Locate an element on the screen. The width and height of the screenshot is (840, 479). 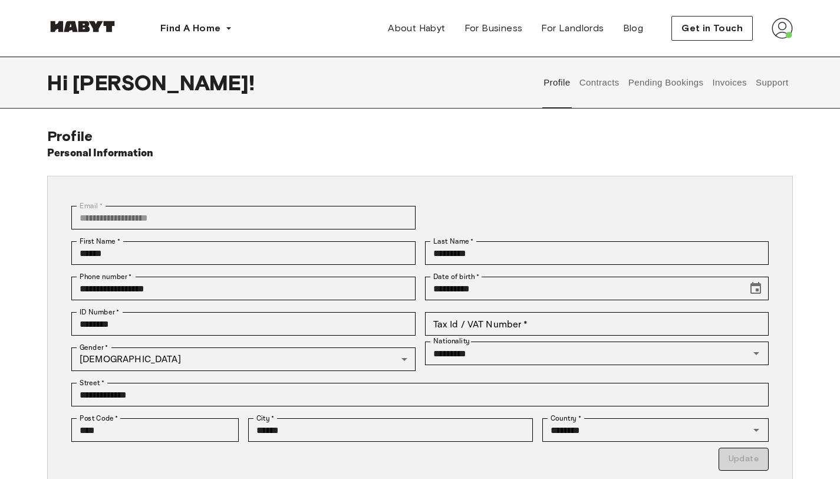
img: avatar is located at coordinates (782, 28).